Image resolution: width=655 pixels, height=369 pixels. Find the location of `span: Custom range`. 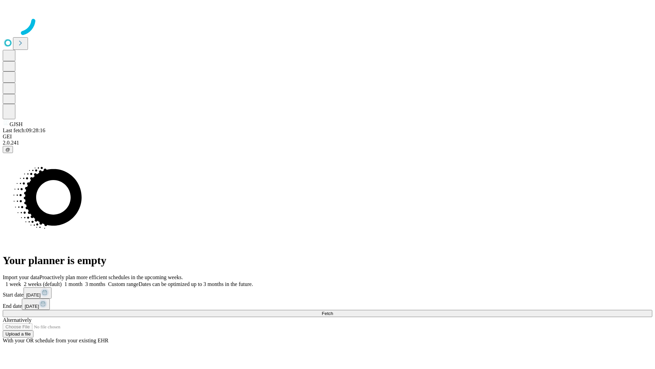

span: Custom range is located at coordinates (123, 284).